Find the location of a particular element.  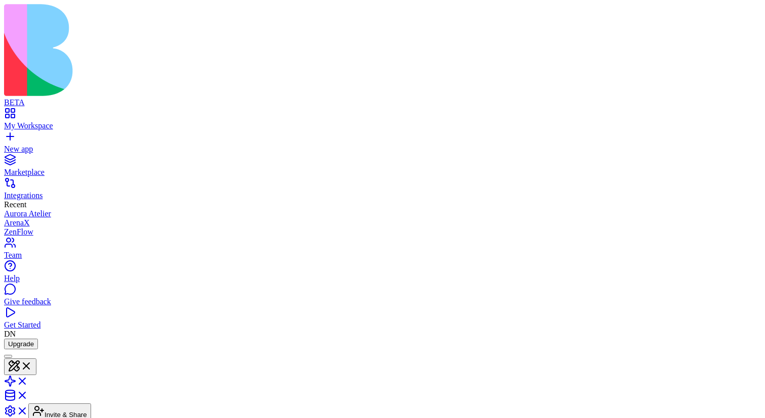

div: My Workspace is located at coordinates (382, 126).